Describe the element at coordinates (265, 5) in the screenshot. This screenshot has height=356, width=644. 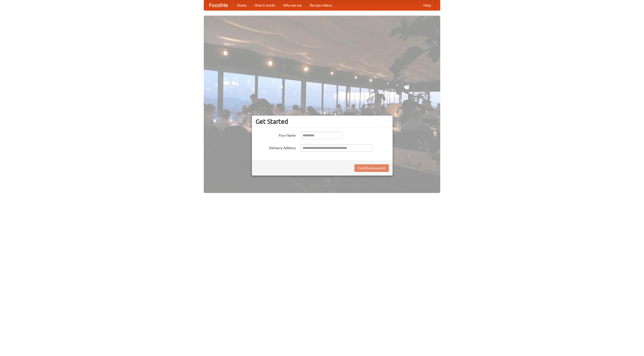
I see `a: How it works` at that location.